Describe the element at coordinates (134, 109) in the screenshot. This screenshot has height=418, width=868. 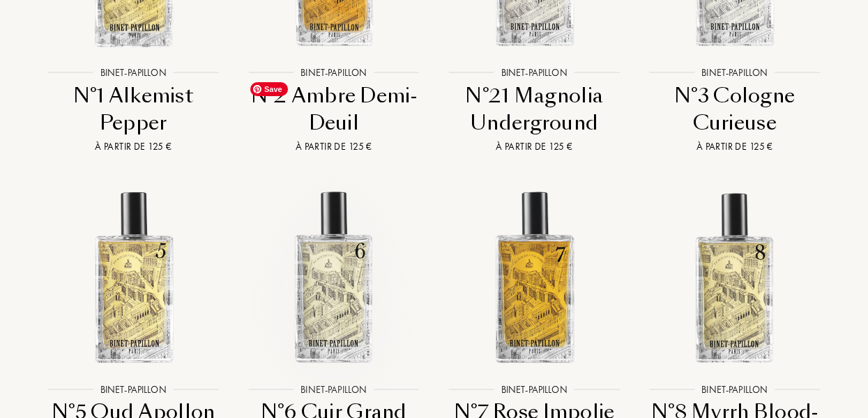
I see `div: N°1 Alkemist Pepper` at that location.